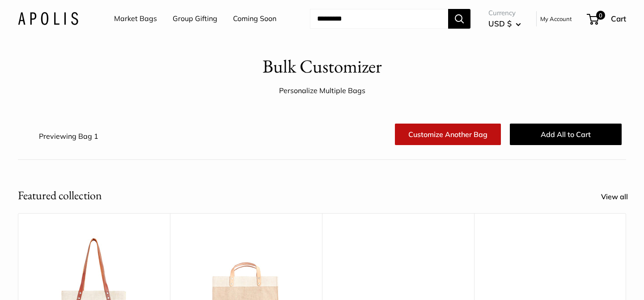  I want to click on button: USD $, so click(504, 24).